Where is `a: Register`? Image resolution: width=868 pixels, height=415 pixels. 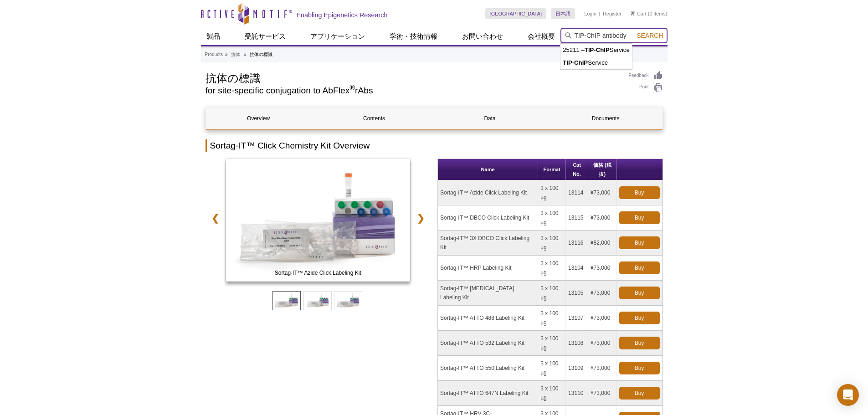
a: Register is located at coordinates (612, 14).